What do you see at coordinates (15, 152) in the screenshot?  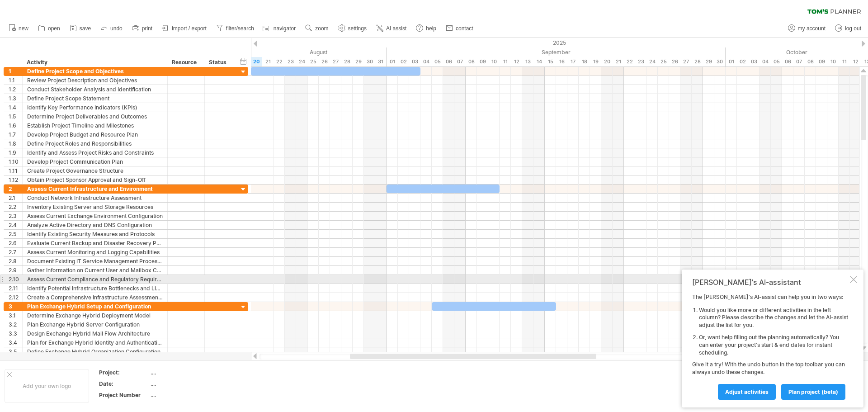 I see `div: 1.9` at bounding box center [15, 152].